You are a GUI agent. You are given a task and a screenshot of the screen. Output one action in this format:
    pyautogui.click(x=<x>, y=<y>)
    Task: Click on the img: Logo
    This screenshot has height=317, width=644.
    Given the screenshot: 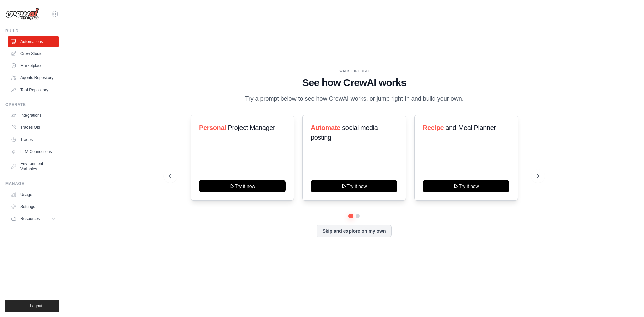 What is the action you would take?
    pyautogui.click(x=22, y=14)
    